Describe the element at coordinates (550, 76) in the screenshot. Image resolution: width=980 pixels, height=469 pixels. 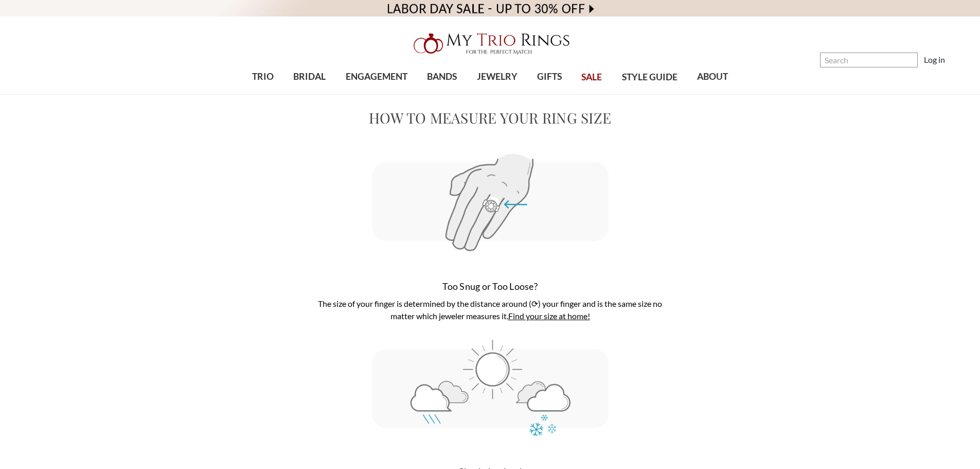
I see `a: GIFTS` at that location.